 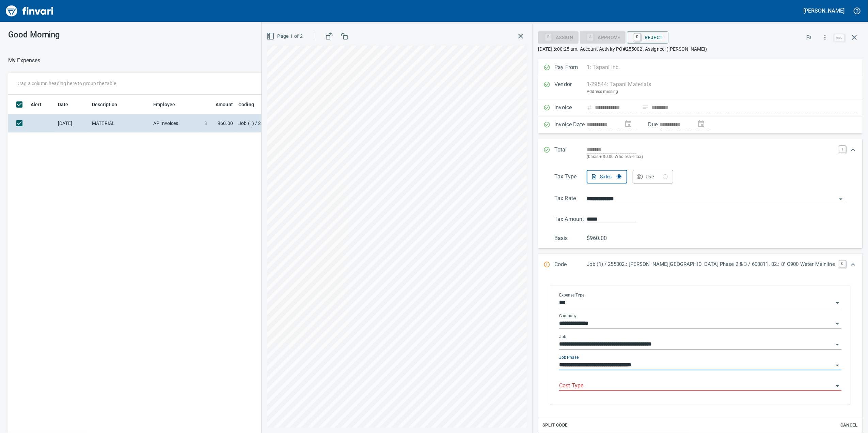 I want to click on p: (basis + $0.00 Wholesale tax), so click(x=710, y=157).